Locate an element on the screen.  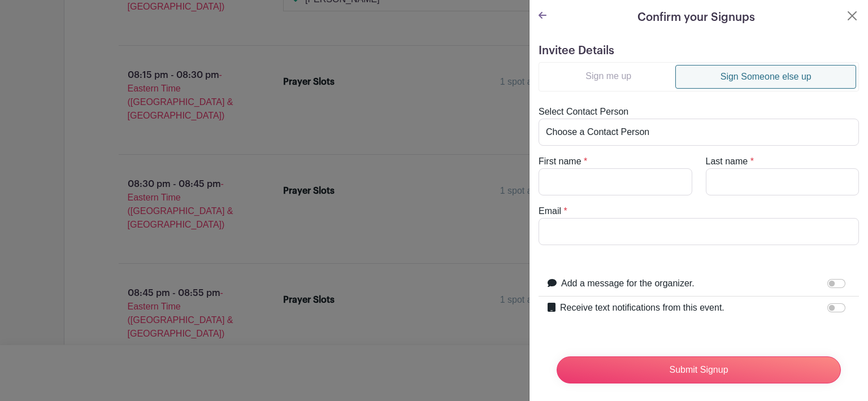
button: Close is located at coordinates (852, 16).